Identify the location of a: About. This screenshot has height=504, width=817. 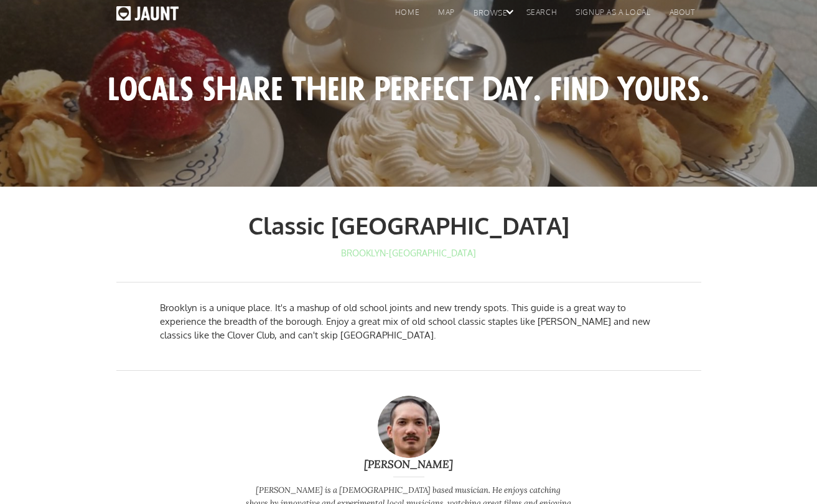
(678, 15).